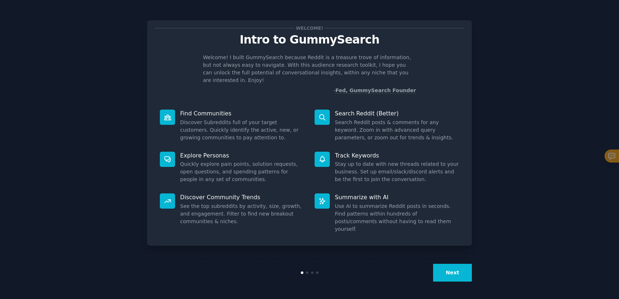 This screenshot has height=299, width=619. Describe the element at coordinates (309, 39) in the screenshot. I see `p: Intro to GummySearch` at that location.